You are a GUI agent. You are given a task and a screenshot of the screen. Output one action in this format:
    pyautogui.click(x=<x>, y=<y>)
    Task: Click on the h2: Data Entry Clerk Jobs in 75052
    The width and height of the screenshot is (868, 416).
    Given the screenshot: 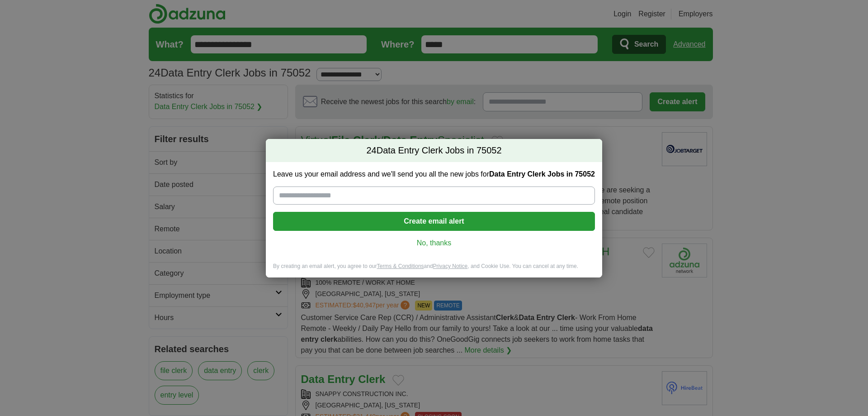 What is the action you would take?
    pyautogui.click(x=434, y=151)
    